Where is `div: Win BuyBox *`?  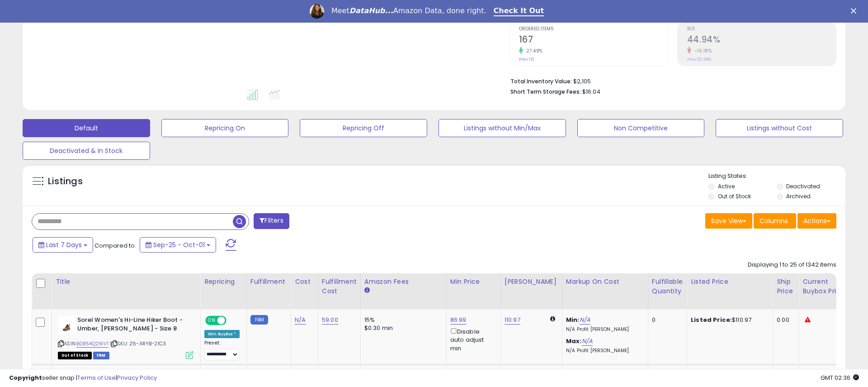
div: Win BuyBox * is located at coordinates (222, 334).